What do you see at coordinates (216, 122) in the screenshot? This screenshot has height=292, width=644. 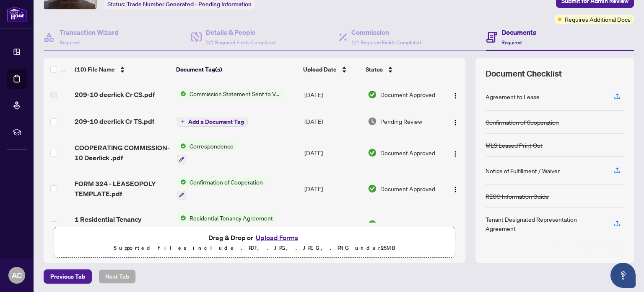 I see `span: Add a Document Tag` at bounding box center [216, 122].